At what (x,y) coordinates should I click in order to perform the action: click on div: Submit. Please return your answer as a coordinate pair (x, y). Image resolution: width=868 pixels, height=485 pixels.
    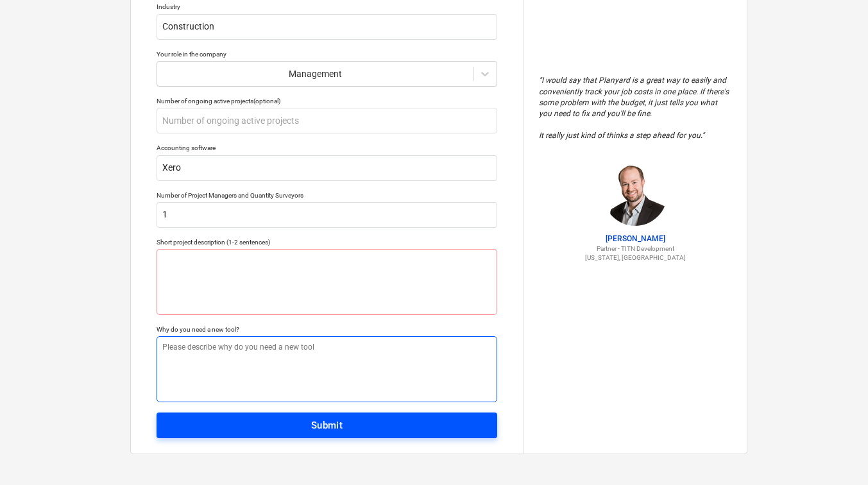
    Looking at the image, I should click on (327, 425).